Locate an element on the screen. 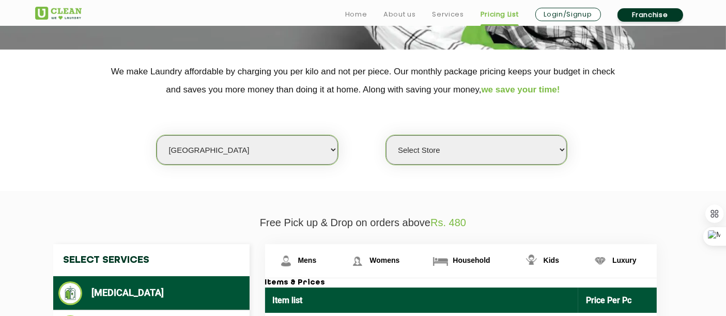 Image resolution: width=726 pixels, height=316 pixels. span: Rs. 480 is located at coordinates (448, 223).